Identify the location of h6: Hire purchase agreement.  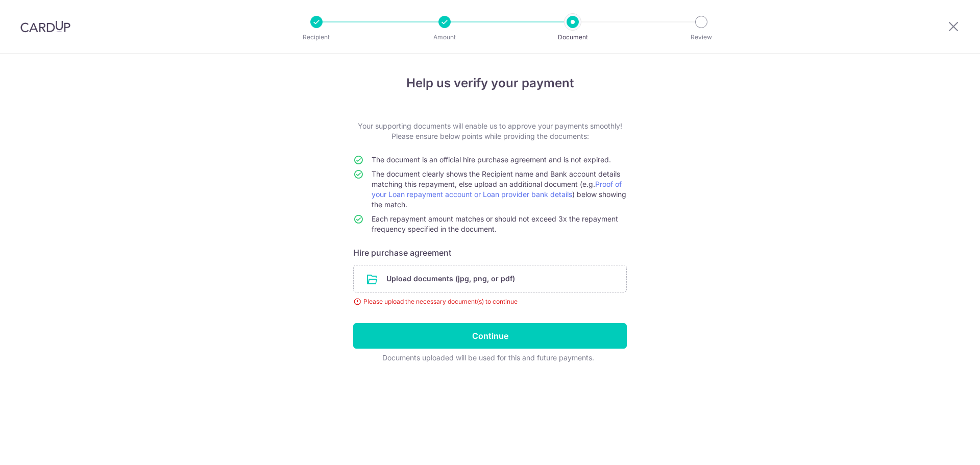
(490, 253).